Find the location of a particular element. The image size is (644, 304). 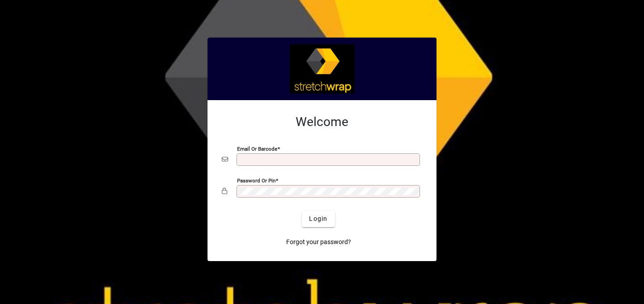

button: Login is located at coordinates (318, 219).